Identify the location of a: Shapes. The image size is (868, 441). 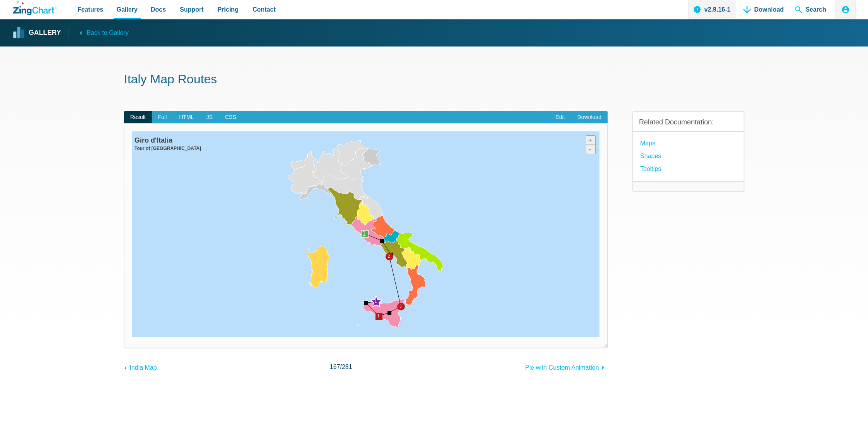
(651, 156).